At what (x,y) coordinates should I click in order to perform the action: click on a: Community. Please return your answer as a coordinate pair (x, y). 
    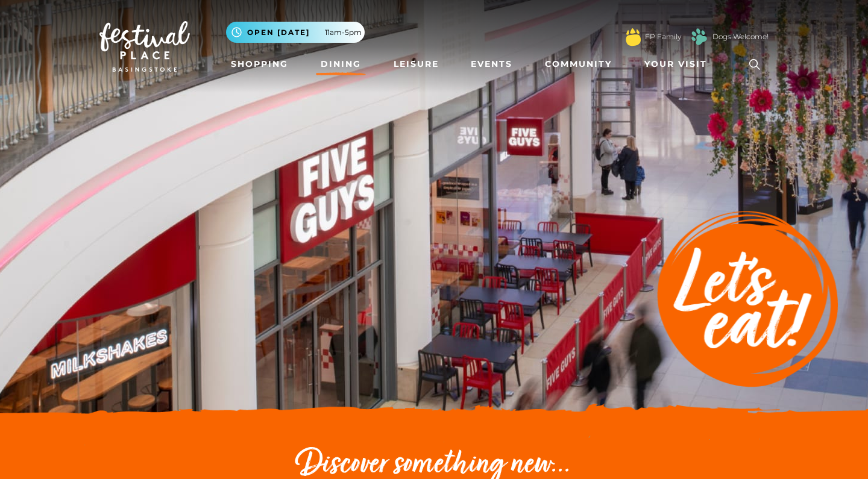
    Looking at the image, I should click on (578, 64).